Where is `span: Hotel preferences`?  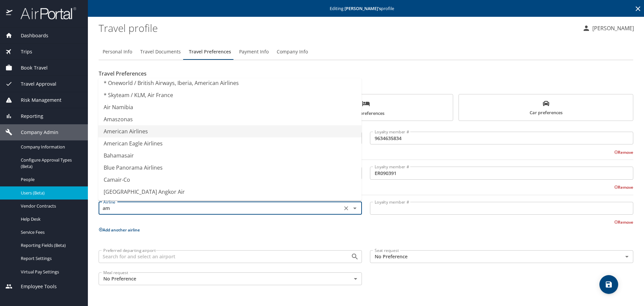 span: Hotel preferences is located at coordinates (366, 108).